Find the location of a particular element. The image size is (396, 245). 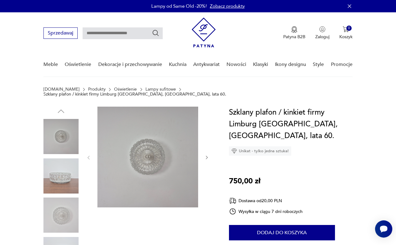

img: Ikona diamentu is located at coordinates (234, 151).